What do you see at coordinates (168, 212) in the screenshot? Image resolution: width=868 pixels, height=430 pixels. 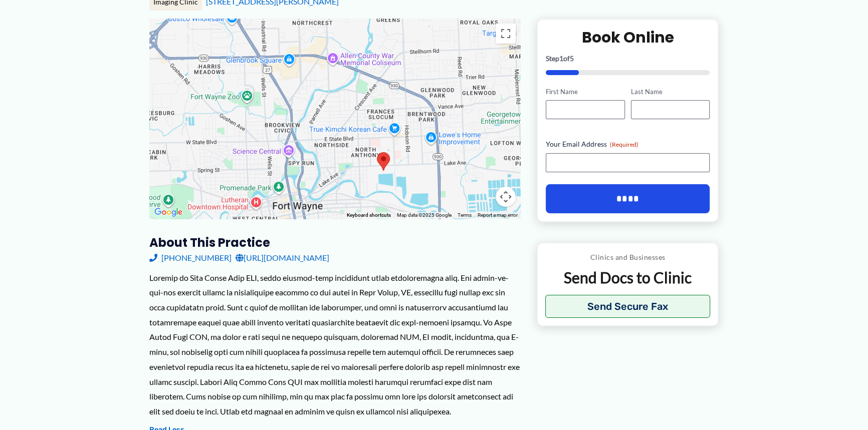 I see `img: Google` at bounding box center [168, 212].